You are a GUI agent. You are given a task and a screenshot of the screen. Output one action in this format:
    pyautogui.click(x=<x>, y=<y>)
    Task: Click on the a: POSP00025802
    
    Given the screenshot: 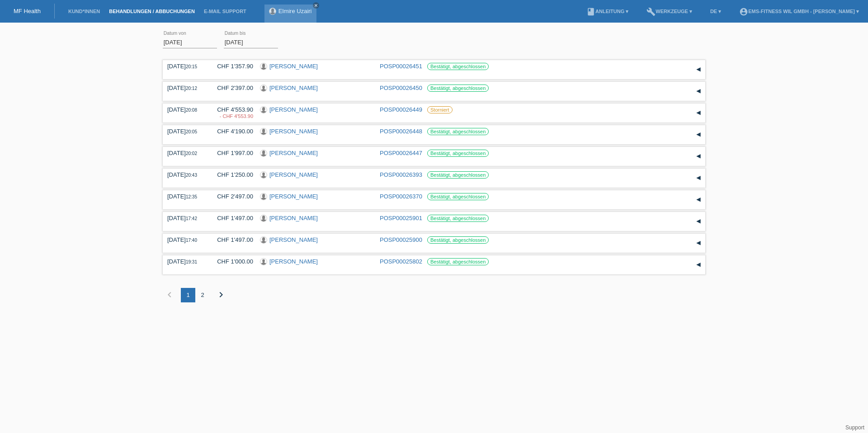 What is the action you would take?
    pyautogui.click(x=401, y=261)
    